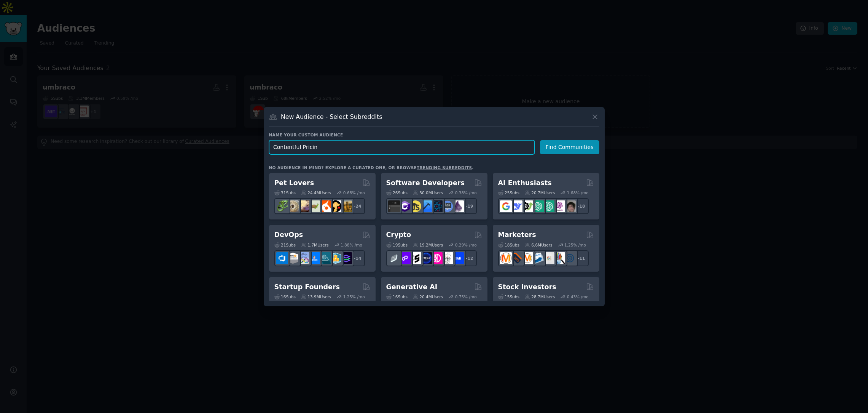 The image size is (868, 413). Describe the element at coordinates (549, 206) in the screenshot. I see `img: chatgpt_prompts_` at that location.